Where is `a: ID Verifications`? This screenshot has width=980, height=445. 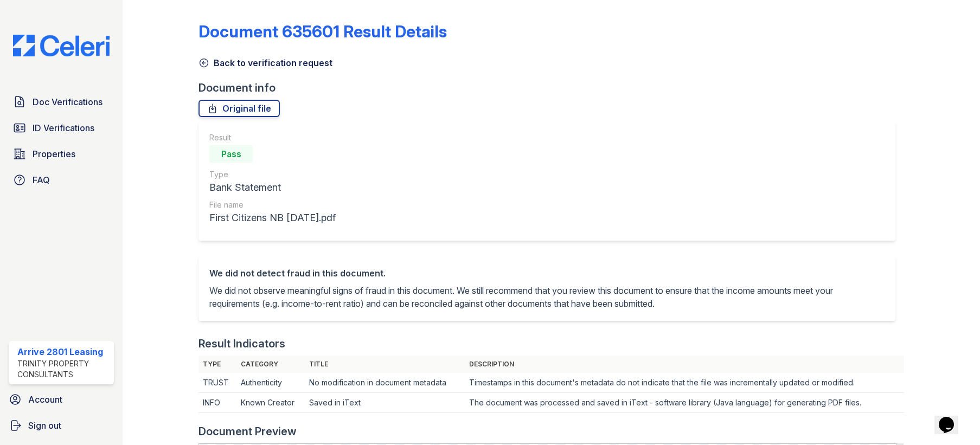
a: ID Verifications is located at coordinates (61, 128).